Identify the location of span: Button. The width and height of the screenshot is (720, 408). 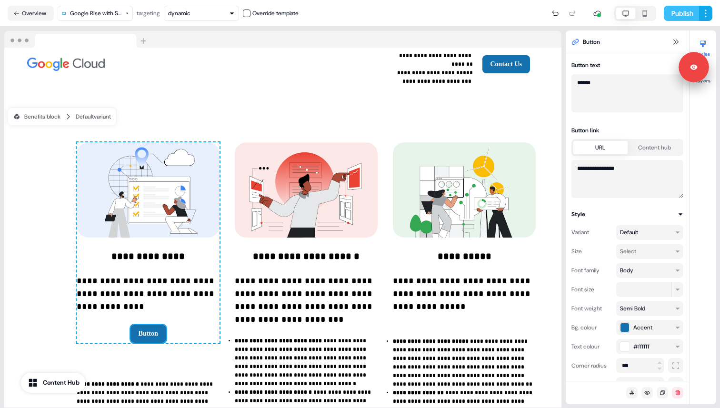
(591, 42).